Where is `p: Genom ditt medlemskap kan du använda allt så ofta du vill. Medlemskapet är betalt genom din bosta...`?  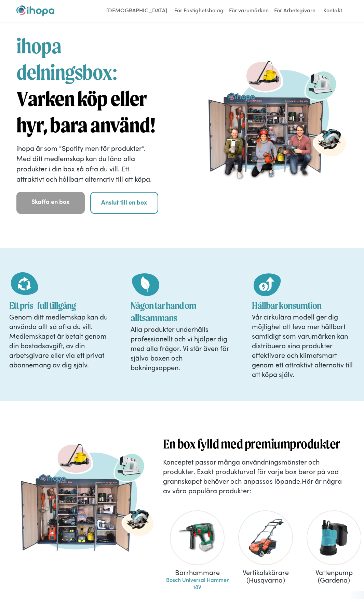
p: Genom ditt medlemskap kan du använda allt så ofta du vill. Medlemskapet är betalt genom din bosta... is located at coordinates (60, 340).